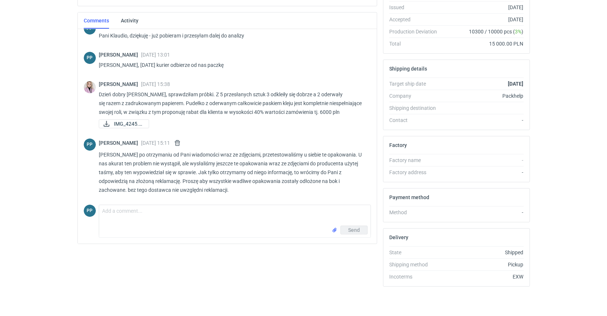 The height and width of the screenshot is (316, 607). What do you see at coordinates (416, 160) in the screenshot?
I see `div: Factory name` at bounding box center [416, 160].